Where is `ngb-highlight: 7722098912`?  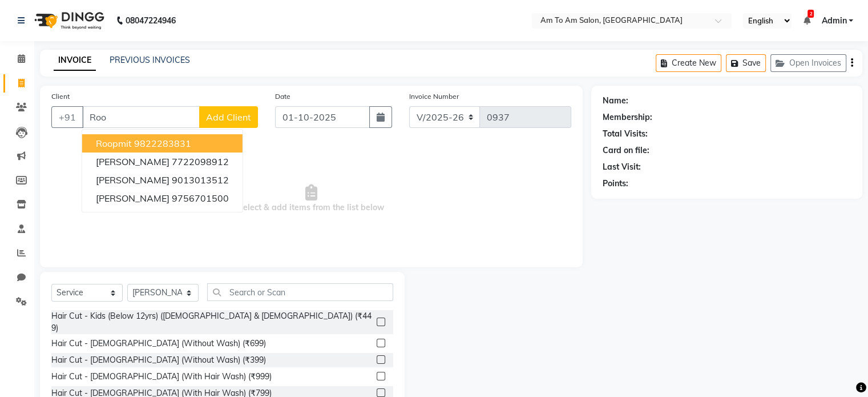
ngb-highlight: 7722098912 is located at coordinates (200, 161).